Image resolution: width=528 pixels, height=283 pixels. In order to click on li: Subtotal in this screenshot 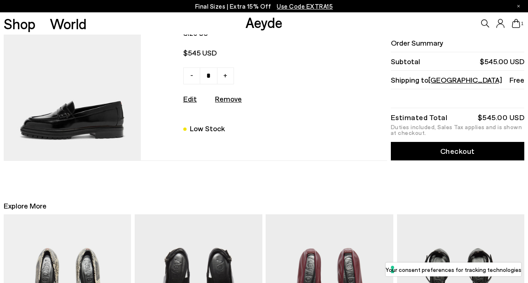, I will do `click(457, 62)`.